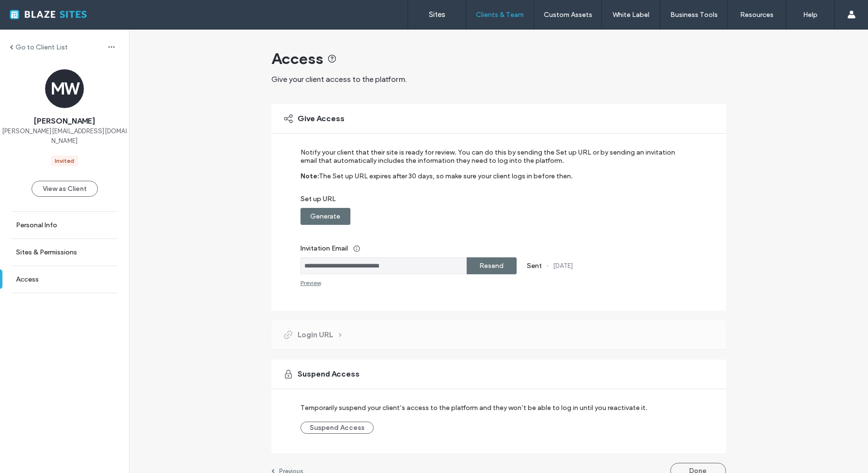 This screenshot has width=868, height=473. I want to click on label: Sent, so click(534, 266).